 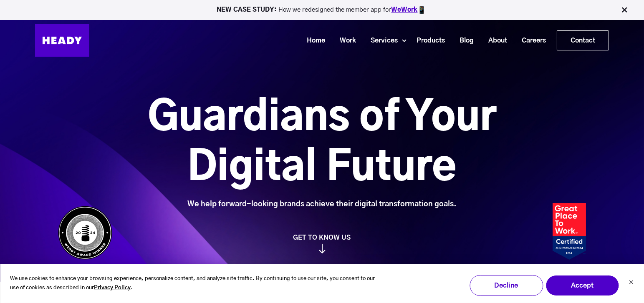 What do you see at coordinates (531, 41) in the screenshot?
I see `a: Careers` at bounding box center [531, 41].